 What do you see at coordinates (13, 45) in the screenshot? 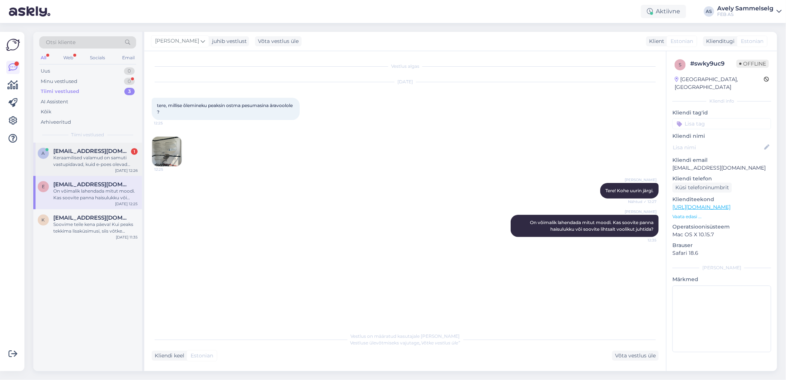
I see `img: Askly Logo` at bounding box center [13, 45].